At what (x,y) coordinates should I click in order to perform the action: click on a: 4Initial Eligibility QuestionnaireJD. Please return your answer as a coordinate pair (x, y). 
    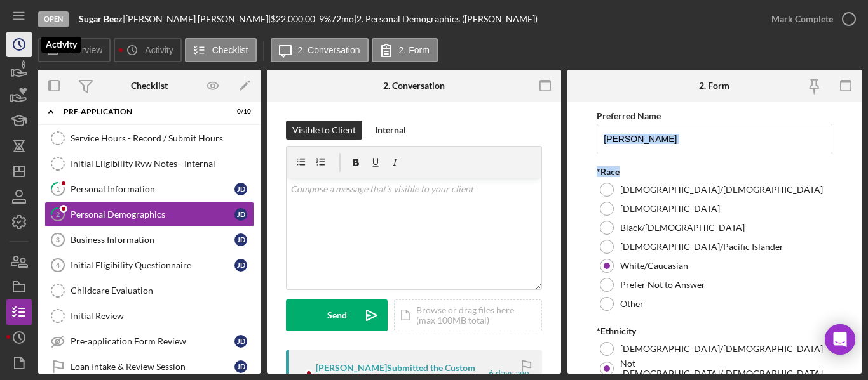
    Looking at the image, I should click on (149, 265).